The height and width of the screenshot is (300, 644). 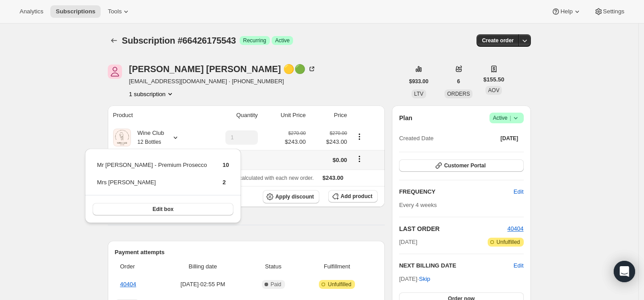 What do you see at coordinates (458, 94) in the screenshot?
I see `span: ORDERS` at bounding box center [458, 94].